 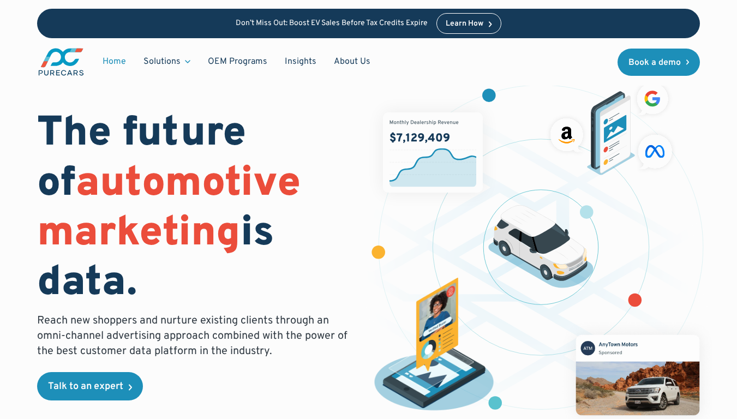 I want to click on h1: The future of is data., so click(x=196, y=209).